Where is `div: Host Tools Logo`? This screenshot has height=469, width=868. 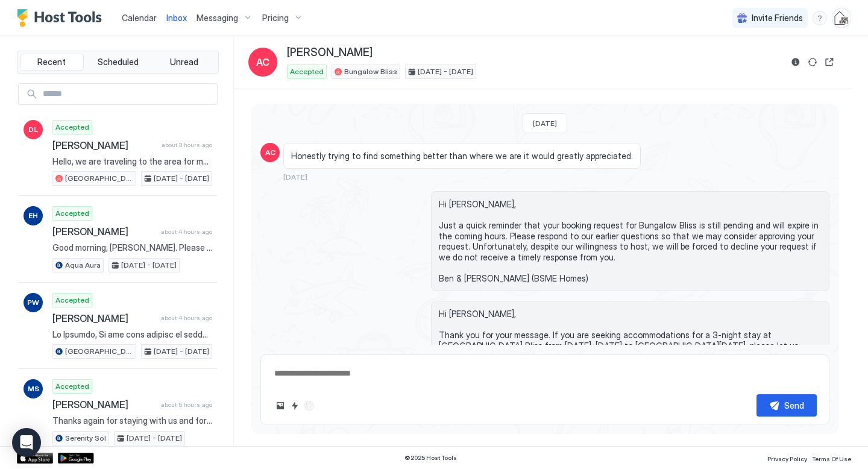
div: Host Tools Logo is located at coordinates (62, 19).